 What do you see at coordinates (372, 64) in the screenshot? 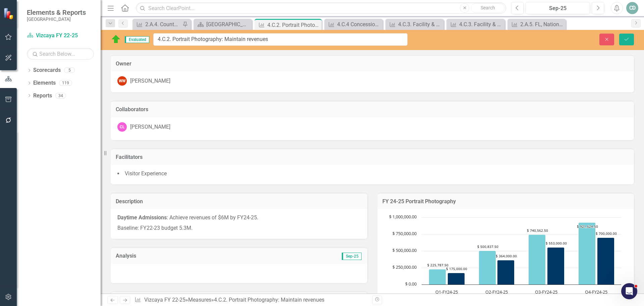
I see `h3: Owner` at bounding box center [372, 64].